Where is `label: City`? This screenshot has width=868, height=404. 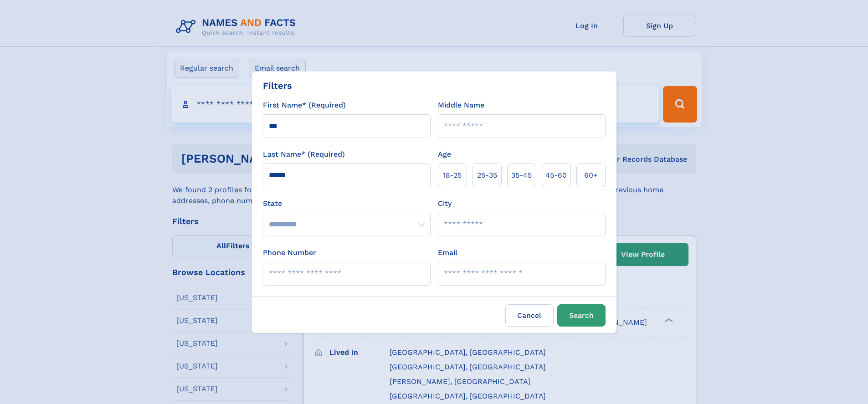 label: City is located at coordinates (445, 203).